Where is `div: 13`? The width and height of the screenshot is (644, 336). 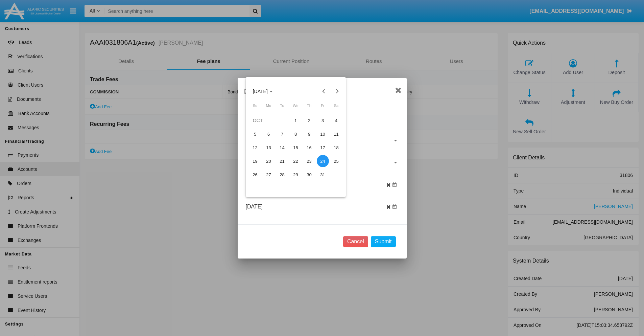 div: 13 is located at coordinates (269, 147).